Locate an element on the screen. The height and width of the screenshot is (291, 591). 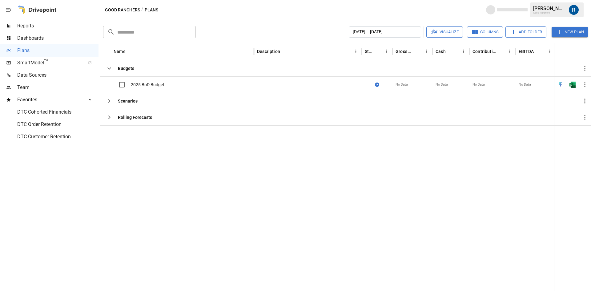
span: Reports is located at coordinates (58, 26).